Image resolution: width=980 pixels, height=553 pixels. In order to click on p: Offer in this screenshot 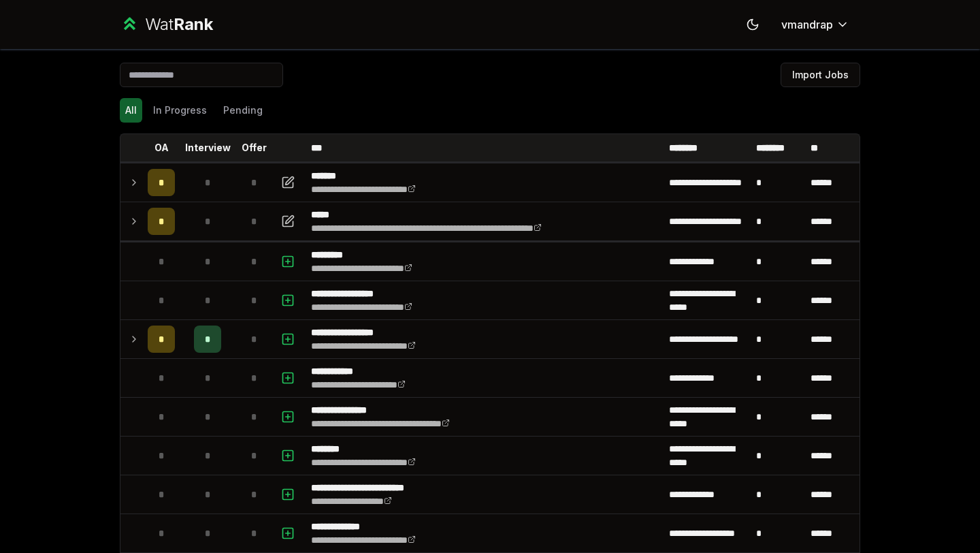, I will do `click(254, 147)`.